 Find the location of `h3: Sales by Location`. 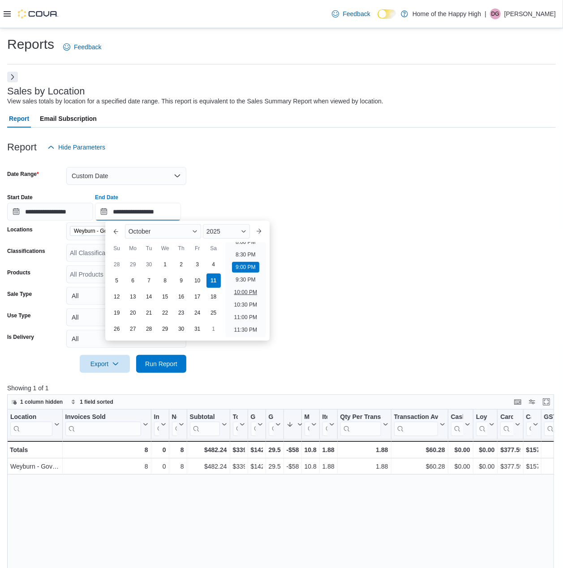

h3: Sales by Location is located at coordinates (46, 91).